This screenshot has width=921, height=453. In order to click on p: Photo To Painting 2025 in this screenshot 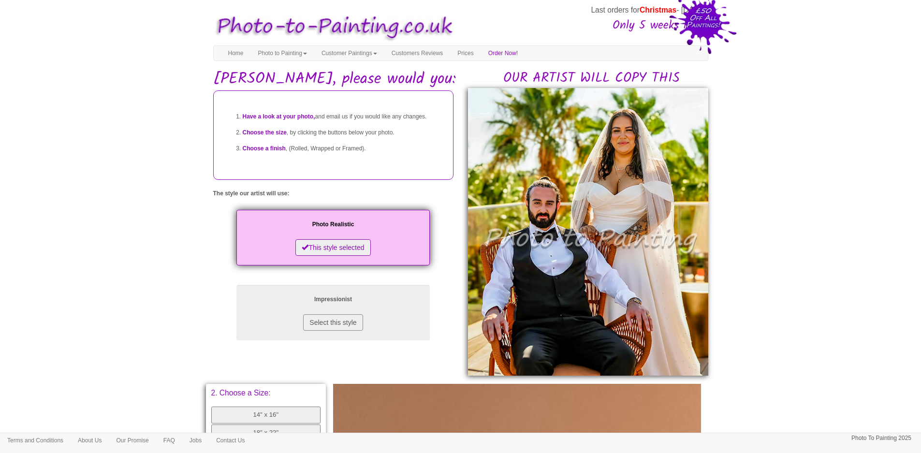, I will do `click(881, 438)`.